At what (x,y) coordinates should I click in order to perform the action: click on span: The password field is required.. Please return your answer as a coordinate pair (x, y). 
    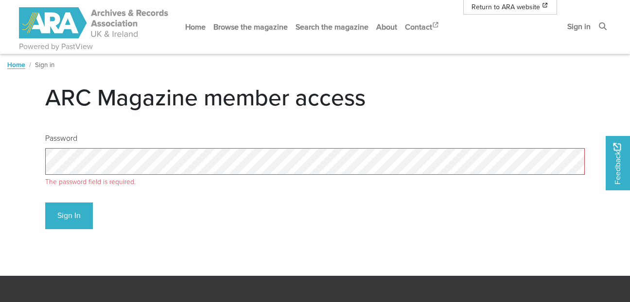
    Looking at the image, I should click on (315, 182).